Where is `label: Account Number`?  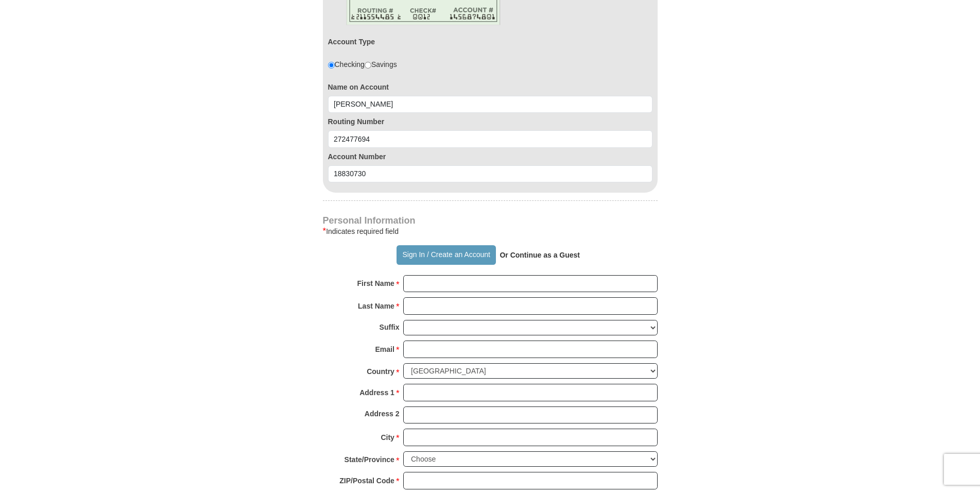
label: Account Number is located at coordinates (490, 156).